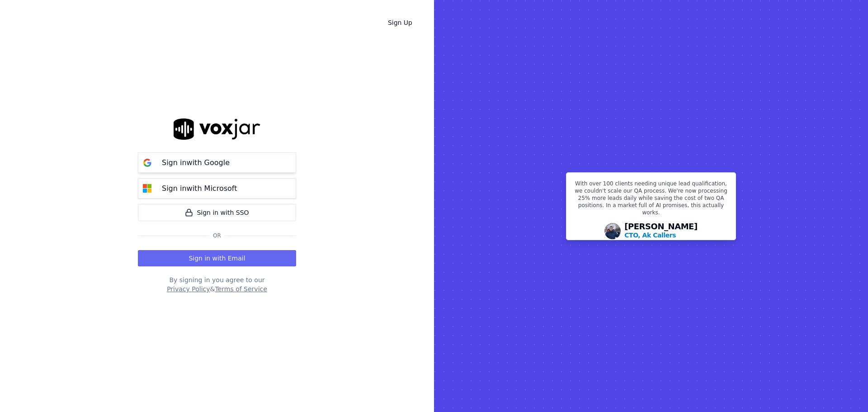 The height and width of the screenshot is (412, 868). I want to click on p: Sign in with Microsoft, so click(199, 188).